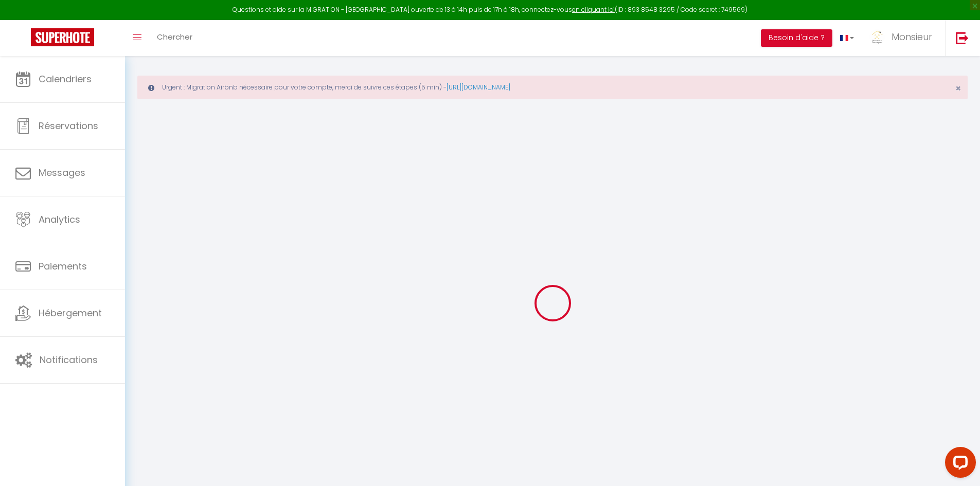  I want to click on a: Chercher, so click(174, 38).